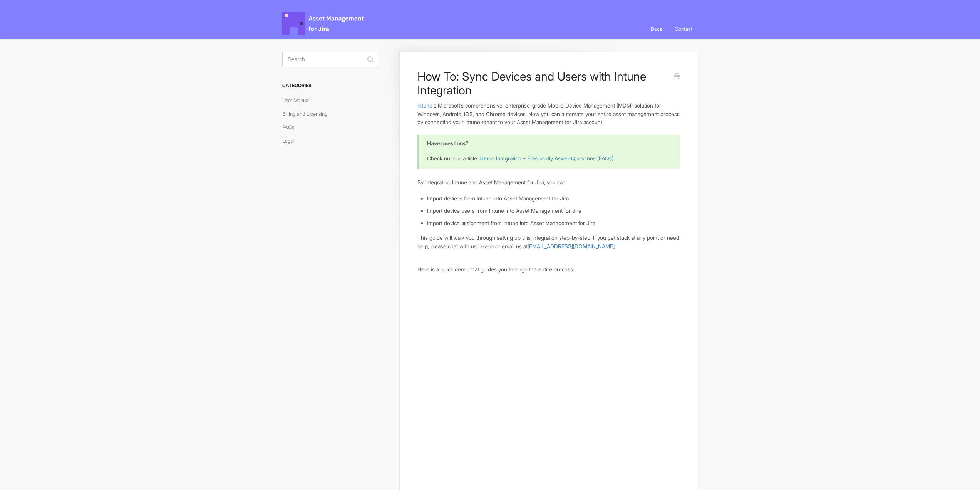 The height and width of the screenshot is (490, 980). I want to click on h3: Categories, so click(330, 85).